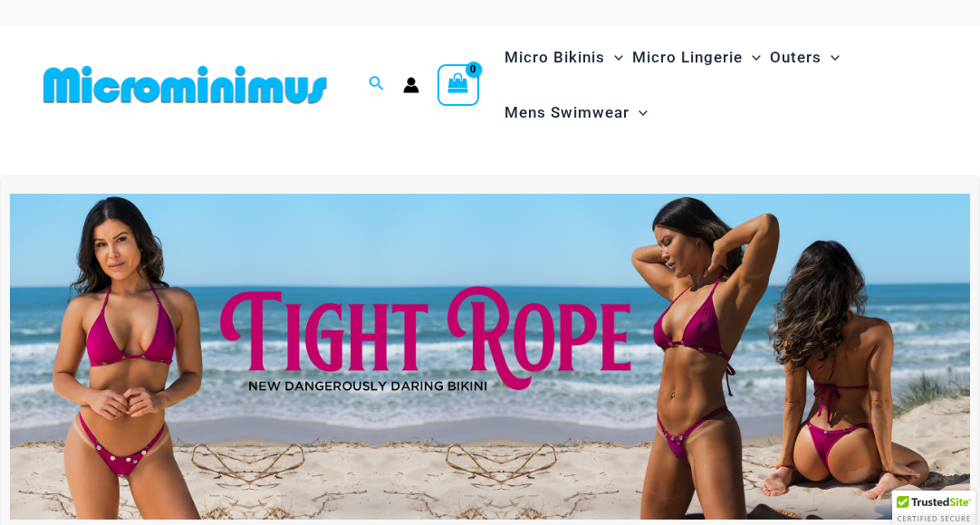 The width and height of the screenshot is (980, 525). Describe the element at coordinates (185, 84) in the screenshot. I see `img: MM SHOP LOGO FLAT` at that location.